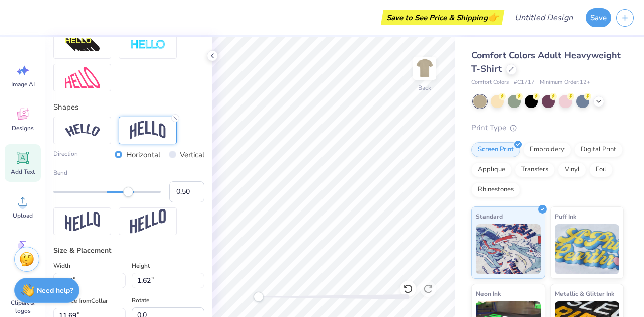 Image resolution: width=644 pixels, height=317 pixels. What do you see at coordinates (601, 170) in the screenshot?
I see `div: Foil` at bounding box center [601, 170].